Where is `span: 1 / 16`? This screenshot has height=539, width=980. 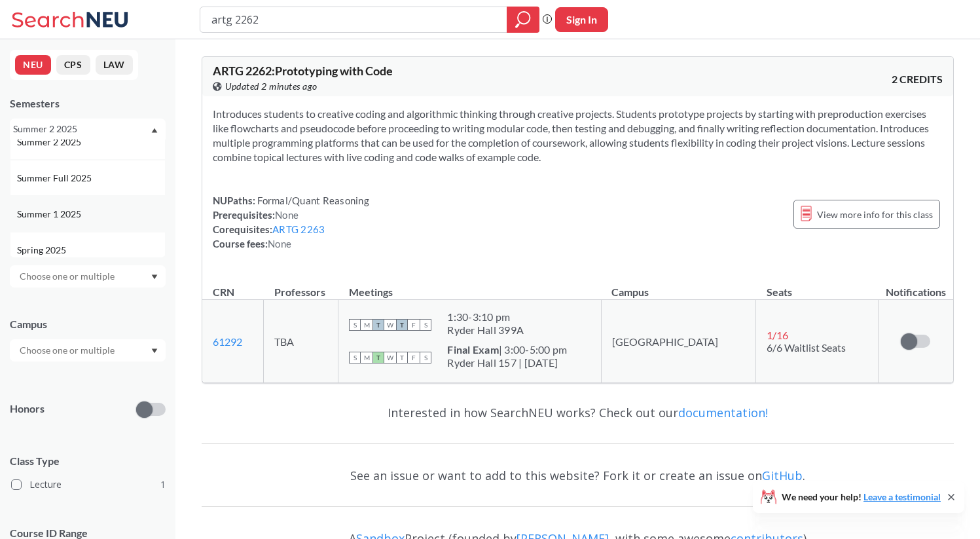
span: 1 / 16 is located at coordinates (777, 334).